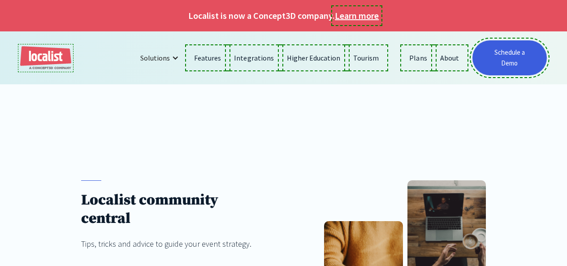 This screenshot has width=567, height=266. I want to click on div: Tips, tricks and advice to guide your event strategy., so click(172, 243).